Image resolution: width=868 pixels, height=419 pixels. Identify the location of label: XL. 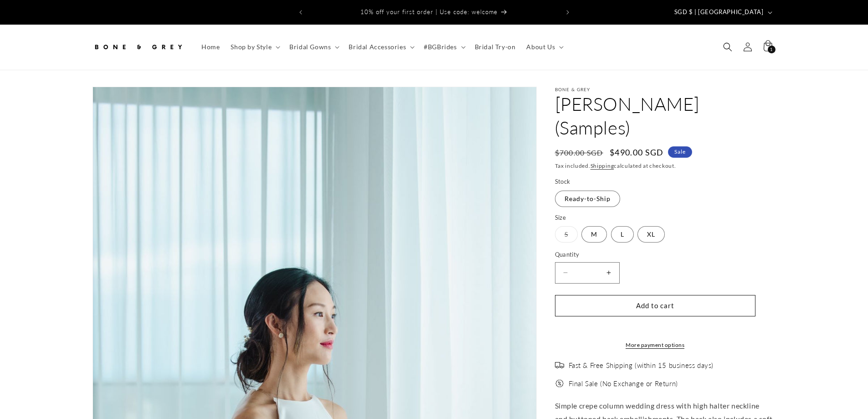
(651, 234).